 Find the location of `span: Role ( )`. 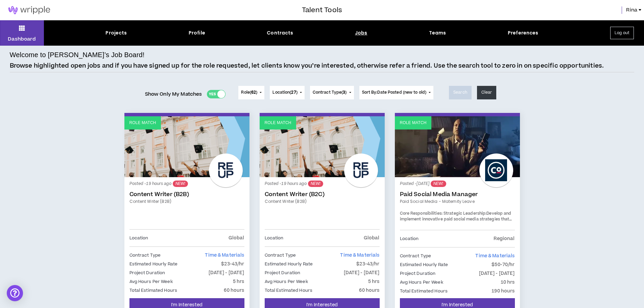

span: Role ( ) is located at coordinates (249, 93).